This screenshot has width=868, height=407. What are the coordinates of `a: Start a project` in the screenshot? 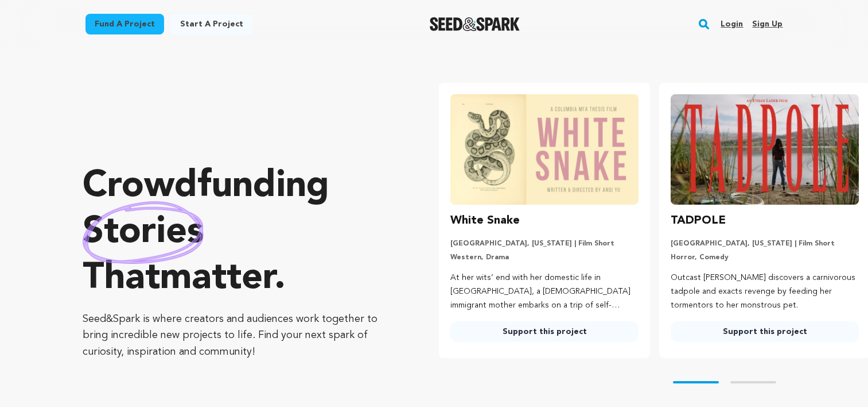 It's located at (212, 24).